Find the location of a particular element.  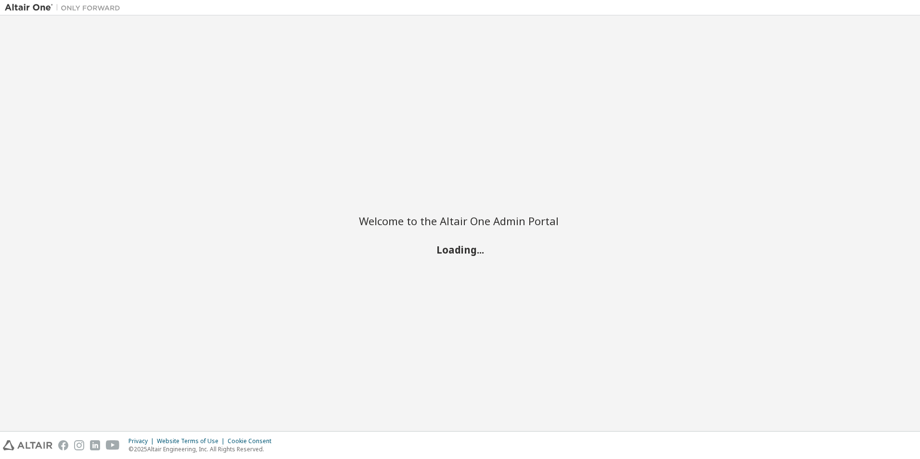

div: Cookie Consent is located at coordinates (252, 441).